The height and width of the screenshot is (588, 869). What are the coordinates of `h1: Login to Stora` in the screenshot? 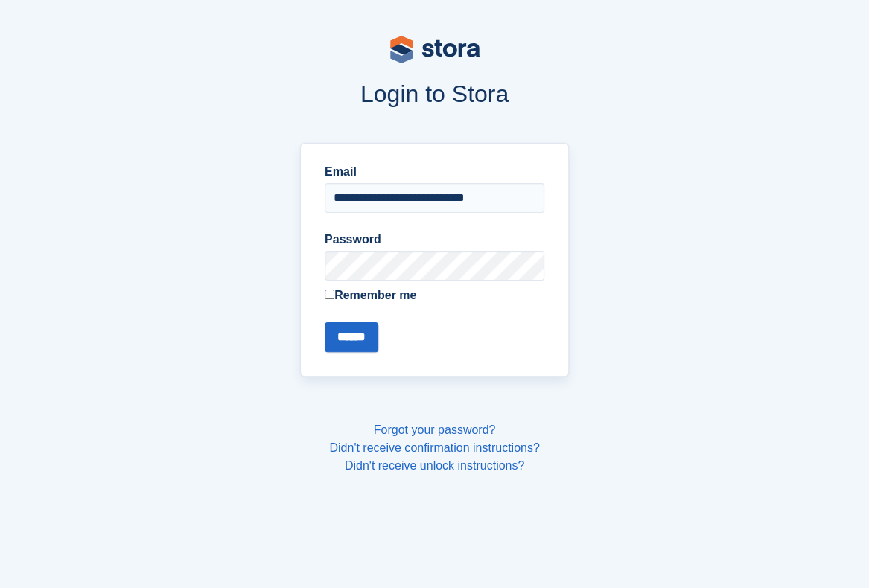 It's located at (435, 94).